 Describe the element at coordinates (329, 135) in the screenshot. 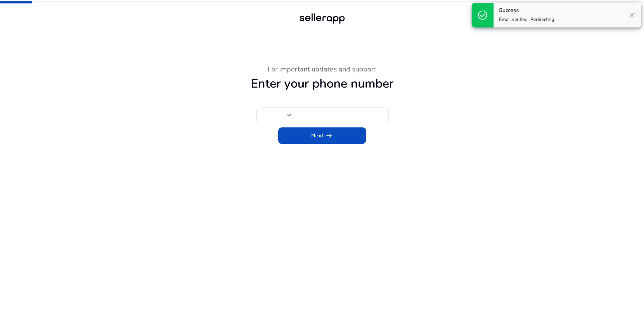

I see `span: arrow_right_alt` at that location.